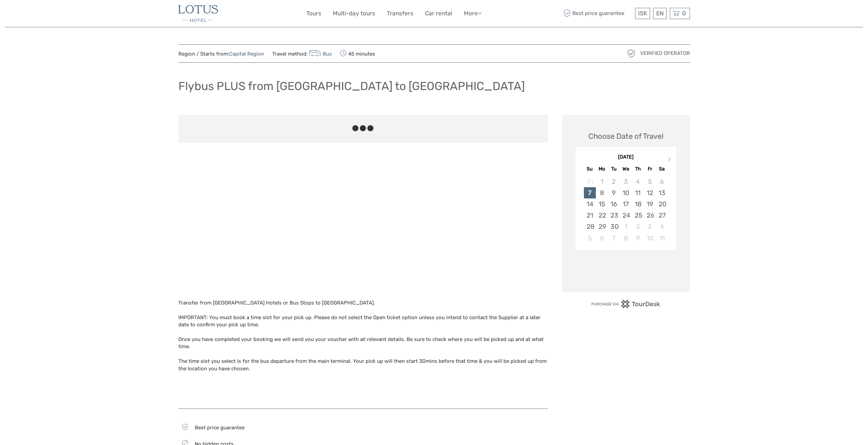 The height and width of the screenshot is (445, 868). Describe the element at coordinates (601, 204) in the screenshot. I see `div: Choose Monday, September 15th, 2025` at that location.